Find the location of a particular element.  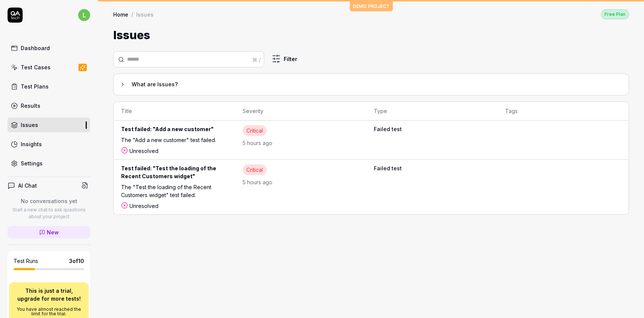

div: Results is located at coordinates (31, 105).